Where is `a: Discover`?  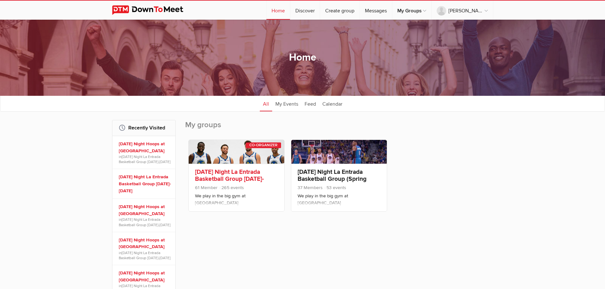
a: Discover is located at coordinates (305, 10).